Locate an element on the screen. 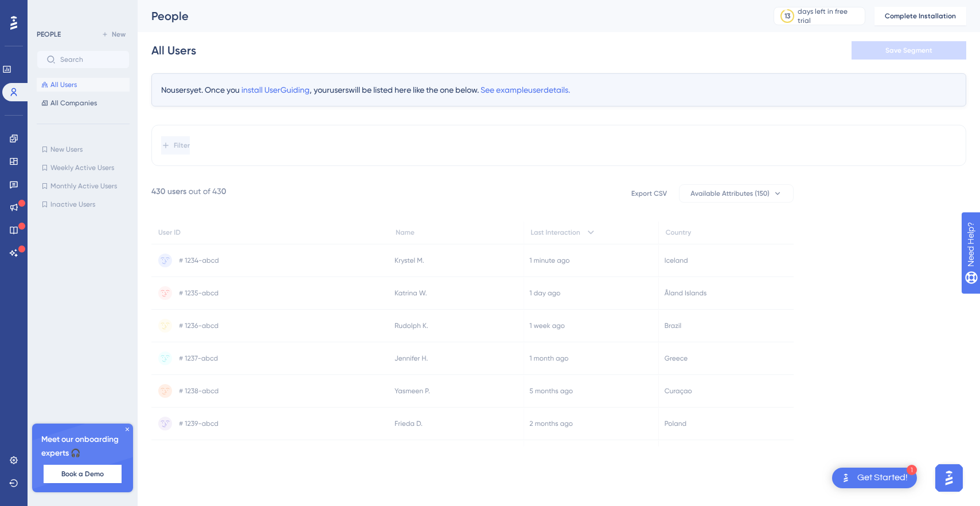  input: Search is located at coordinates (90, 60).